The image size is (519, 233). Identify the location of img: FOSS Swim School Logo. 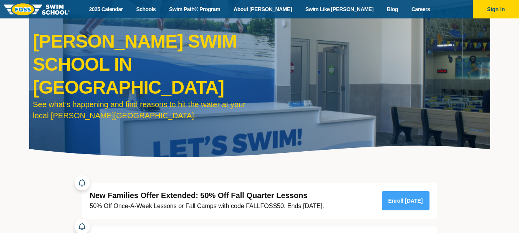
(36, 9).